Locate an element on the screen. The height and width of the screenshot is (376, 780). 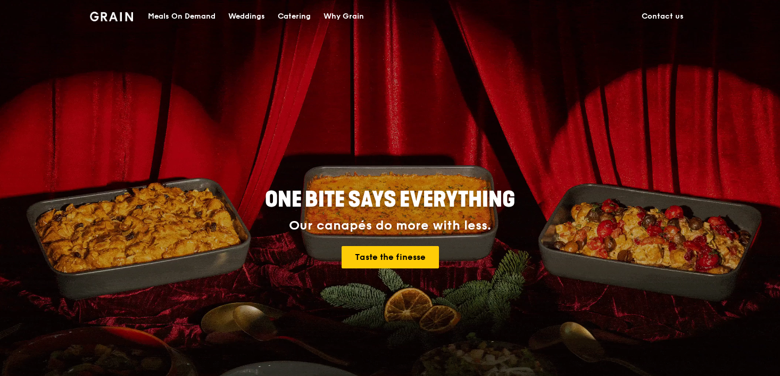
div: Our canapés do more with less. is located at coordinates (390, 226).